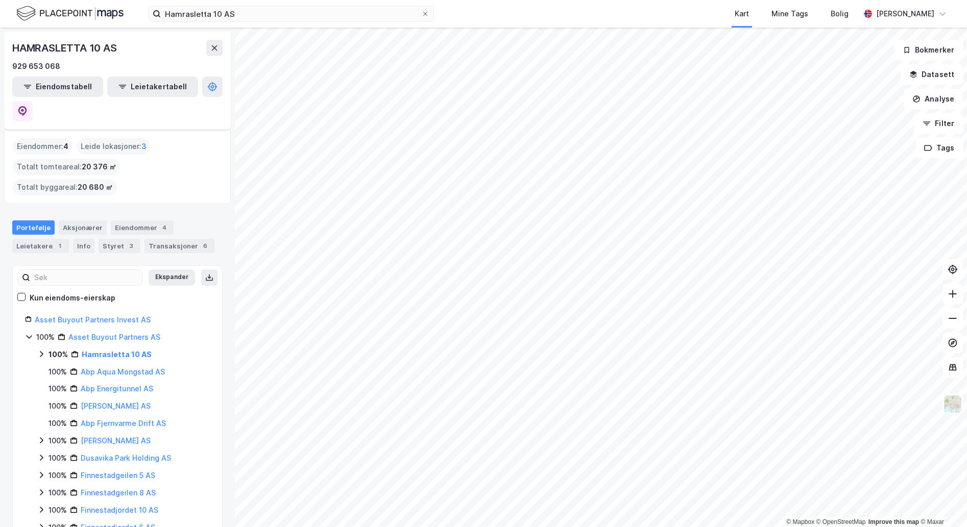 The image size is (967, 527). I want to click on a: Asset Buyout Partners Invest AS, so click(92, 319).